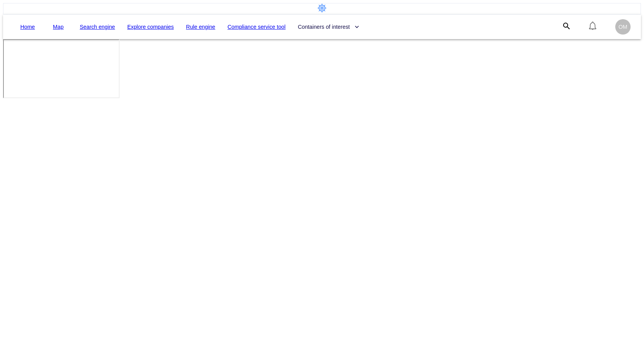 The image size is (644, 356). I want to click on a: Home, so click(27, 27).